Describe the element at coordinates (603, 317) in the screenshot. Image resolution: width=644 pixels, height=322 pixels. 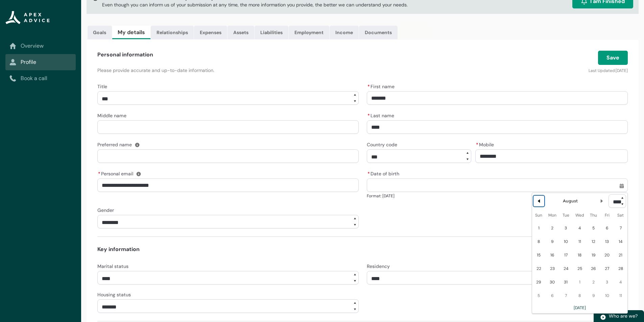
I see `img: play.svg` at that location.